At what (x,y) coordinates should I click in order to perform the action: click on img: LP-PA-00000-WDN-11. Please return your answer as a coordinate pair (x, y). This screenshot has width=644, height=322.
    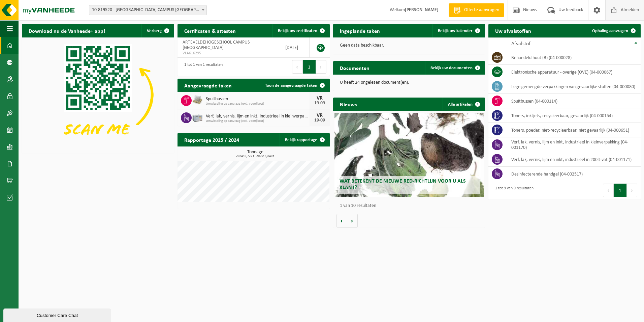
    Looking at the image, I should click on (197, 100).